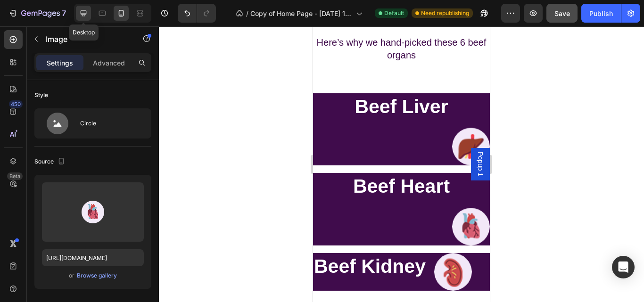  What do you see at coordinates (109, 124) in the screenshot?
I see `div: Circle` at bounding box center [109, 124].